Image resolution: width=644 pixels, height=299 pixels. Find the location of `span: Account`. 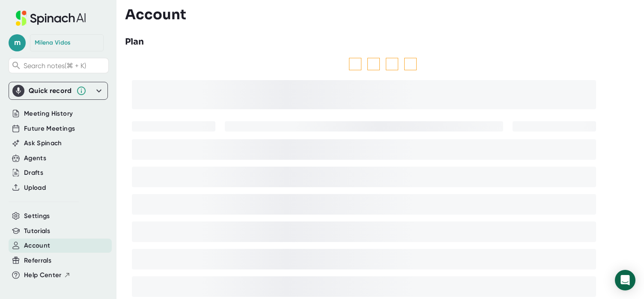

span: Account is located at coordinates (37, 246).